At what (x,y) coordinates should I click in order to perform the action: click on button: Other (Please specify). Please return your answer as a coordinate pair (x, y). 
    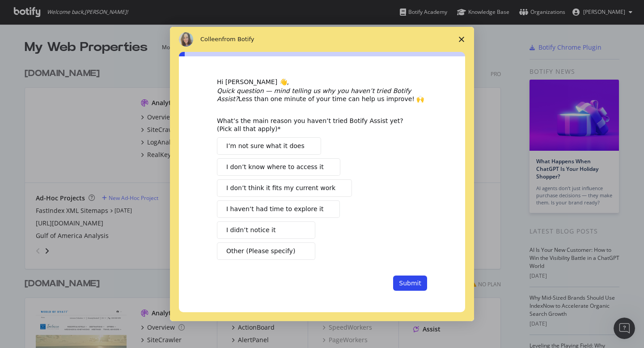
    Looking at the image, I should click on (266, 251).